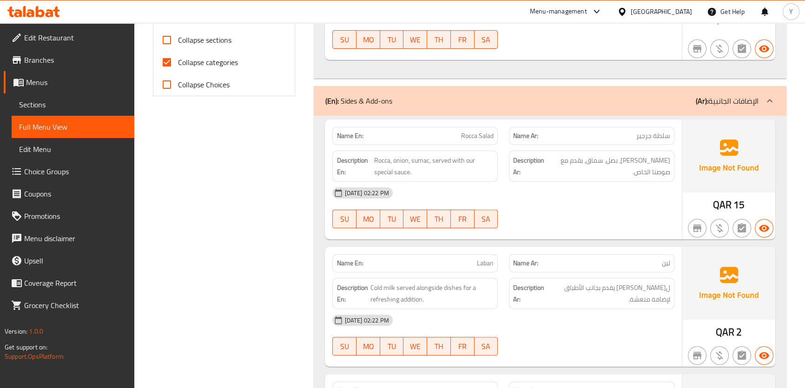 Image resolution: width=805 pixels, height=388 pixels. What do you see at coordinates (432, 293) in the screenshot?
I see `span: Cold milk served alongside dishes for a refreshing addition.` at bounding box center [432, 293].